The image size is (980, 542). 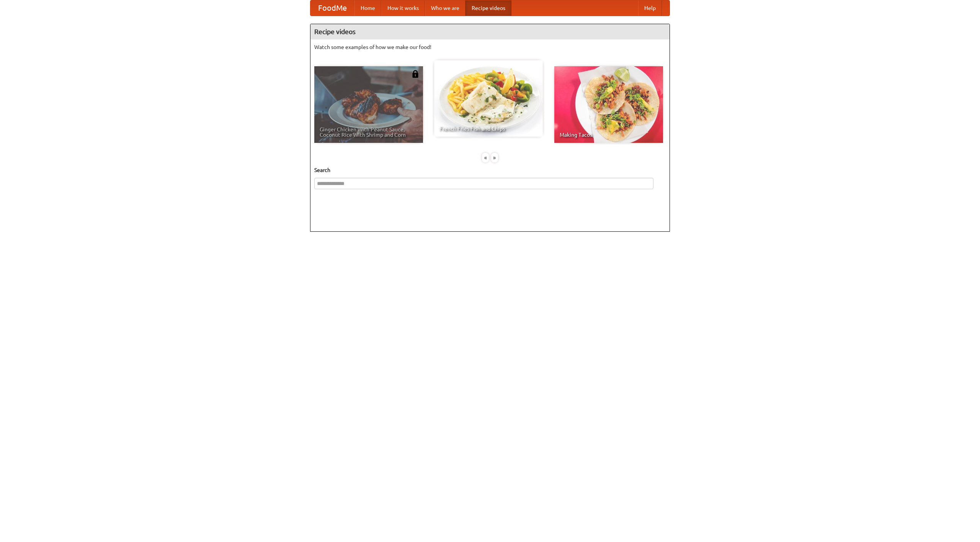 What do you see at coordinates (489, 8) in the screenshot?
I see `a: Recipe videos` at bounding box center [489, 8].